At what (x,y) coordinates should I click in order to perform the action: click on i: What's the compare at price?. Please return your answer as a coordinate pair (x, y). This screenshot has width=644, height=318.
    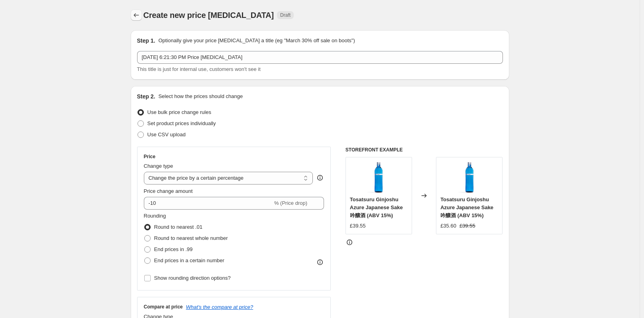
    Looking at the image, I should click on (220, 307).